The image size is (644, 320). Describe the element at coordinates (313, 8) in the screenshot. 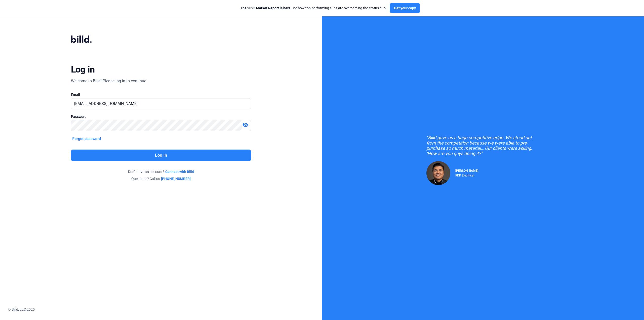

I see `div: See how top-performing subs are overcoming the status quo.` at that location.